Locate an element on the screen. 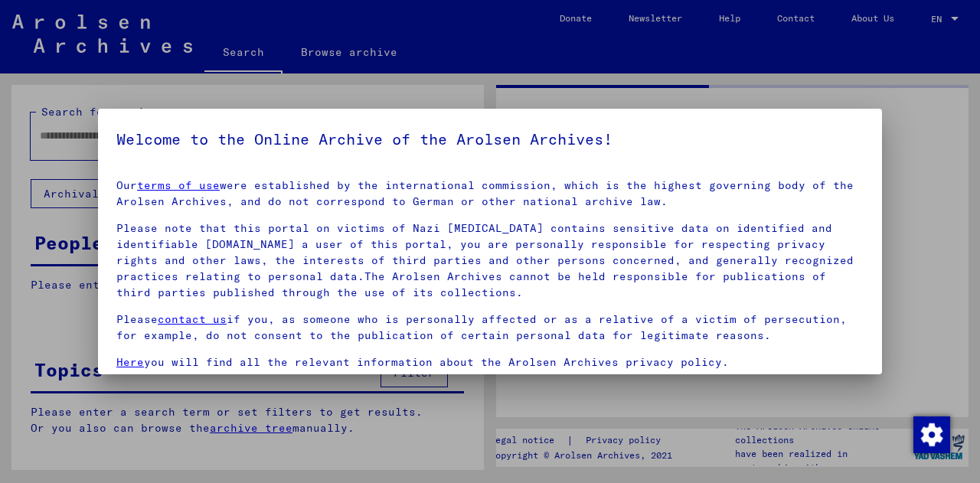  p: you will find all the relevant information about the Arolsen Archives privacy policy. is located at coordinates (490, 362).